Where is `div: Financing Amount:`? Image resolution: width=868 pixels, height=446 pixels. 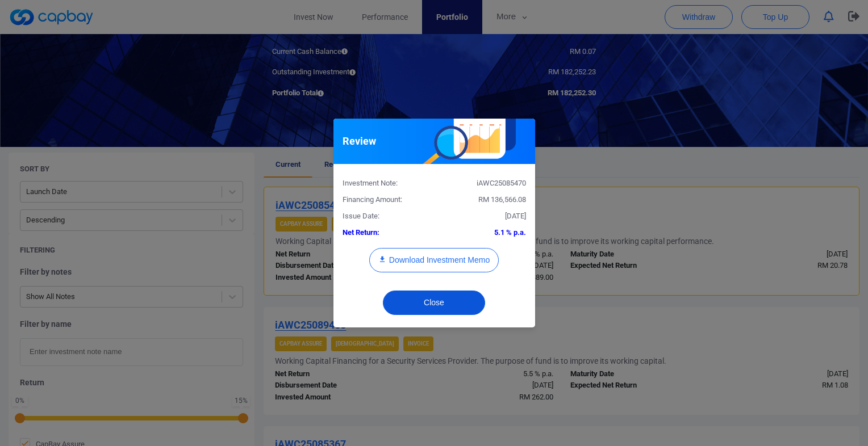 div: Financing Amount: is located at coordinates (384, 200).